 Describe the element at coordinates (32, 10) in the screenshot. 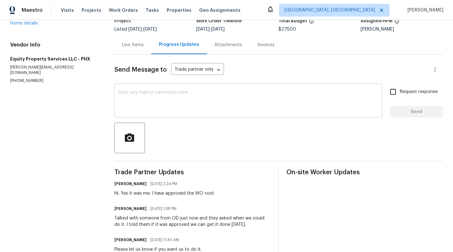

I see `span: Maestro` at that location.